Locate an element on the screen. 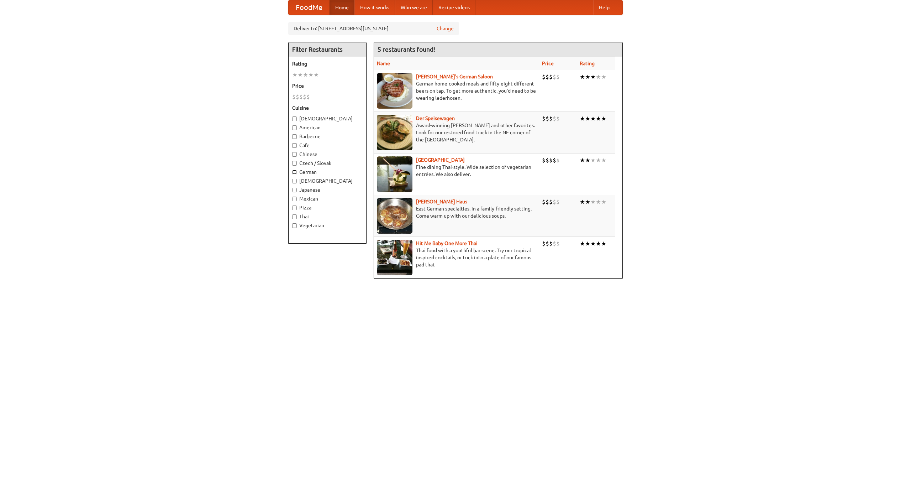  label: Mexican is located at coordinates (328, 199).